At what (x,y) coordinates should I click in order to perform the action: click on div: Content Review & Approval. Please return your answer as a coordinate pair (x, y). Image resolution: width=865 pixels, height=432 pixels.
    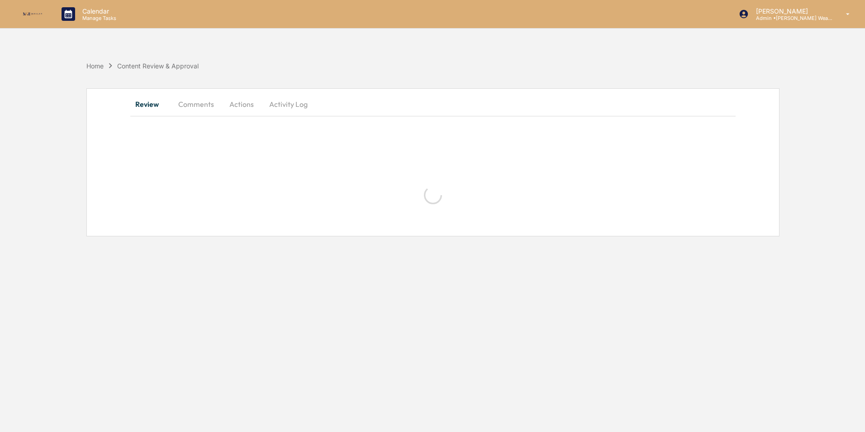
    Looking at the image, I should click on (158, 66).